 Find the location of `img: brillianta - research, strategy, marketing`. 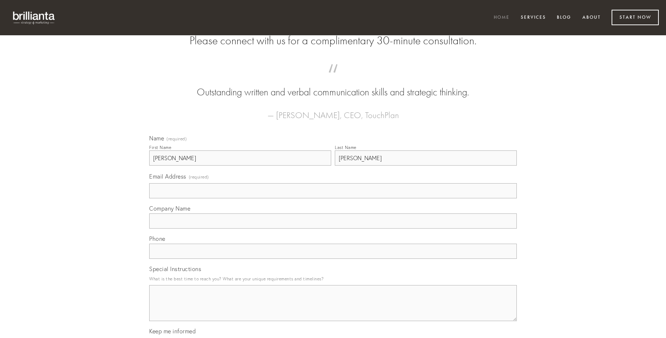

img: brillianta - research, strategy, marketing is located at coordinates (34, 18).